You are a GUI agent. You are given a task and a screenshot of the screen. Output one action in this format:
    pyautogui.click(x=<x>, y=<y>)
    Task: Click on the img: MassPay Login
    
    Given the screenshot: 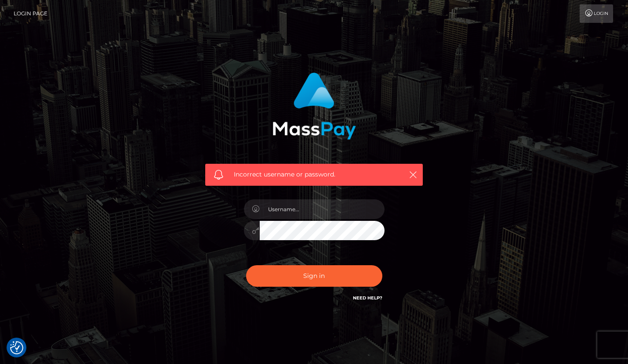 What is the action you would take?
    pyautogui.click(x=314, y=106)
    